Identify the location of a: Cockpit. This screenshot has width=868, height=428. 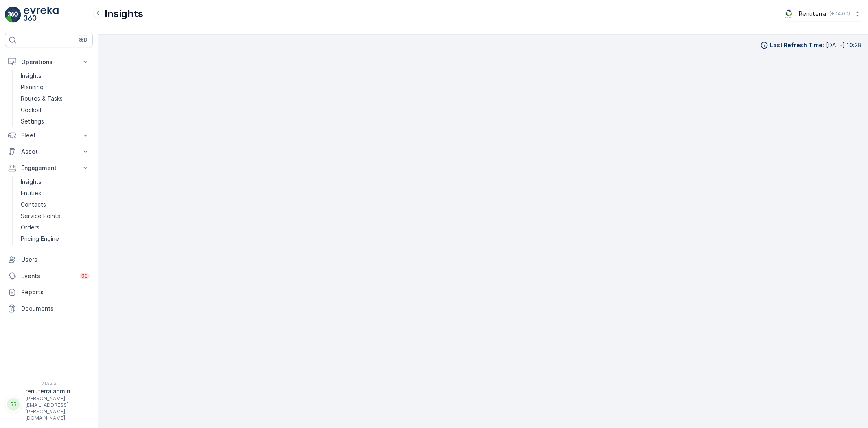
(55, 110).